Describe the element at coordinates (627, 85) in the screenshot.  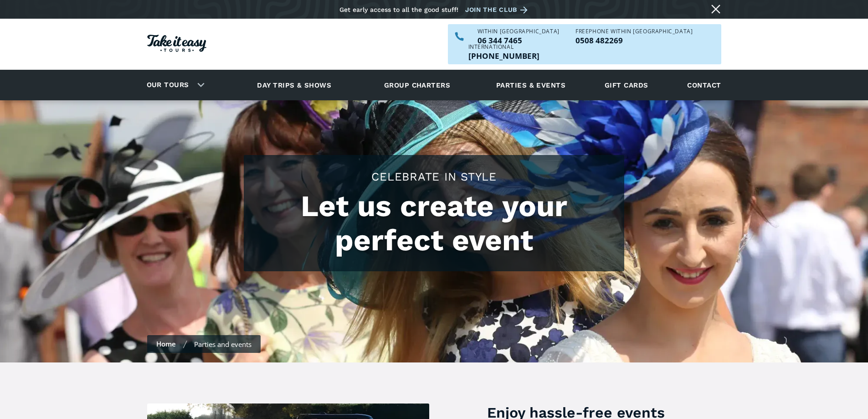
I see `a: Gift cards` at that location.